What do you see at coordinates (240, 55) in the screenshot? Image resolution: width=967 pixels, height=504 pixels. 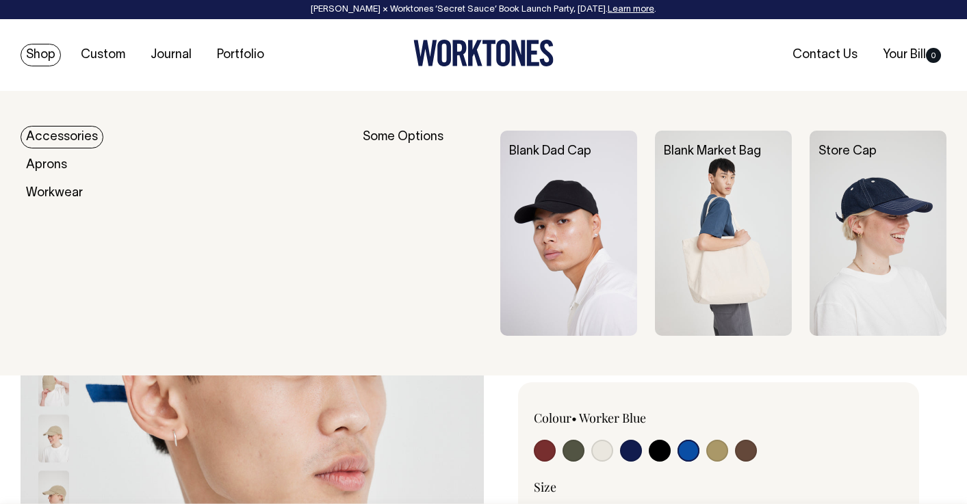 I see `a: Portfolio` at bounding box center [240, 55].